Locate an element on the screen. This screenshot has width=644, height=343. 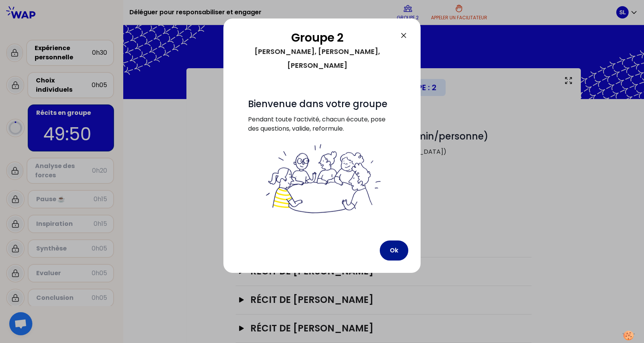
button: Ok is located at coordinates (394, 250).